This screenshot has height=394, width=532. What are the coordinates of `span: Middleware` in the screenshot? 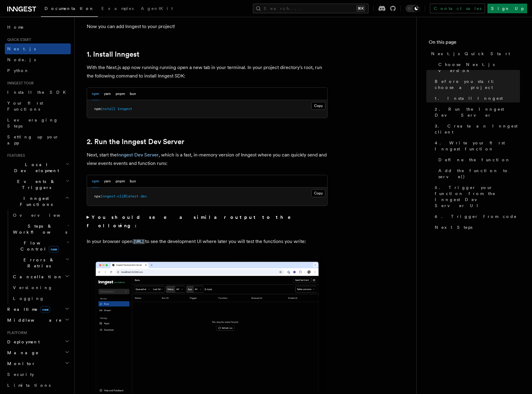 It's located at (34, 320).